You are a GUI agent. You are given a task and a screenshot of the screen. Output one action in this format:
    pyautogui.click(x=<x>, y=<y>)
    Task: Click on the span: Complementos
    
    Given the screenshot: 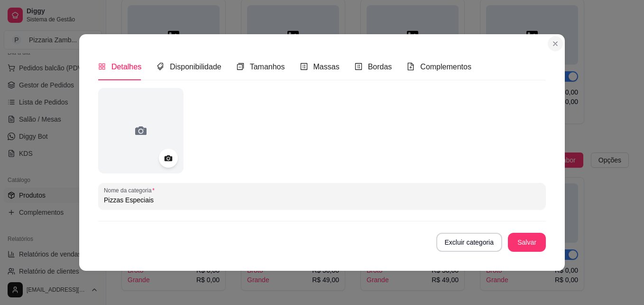 What is the action you would take?
    pyautogui.click(x=446, y=66)
    